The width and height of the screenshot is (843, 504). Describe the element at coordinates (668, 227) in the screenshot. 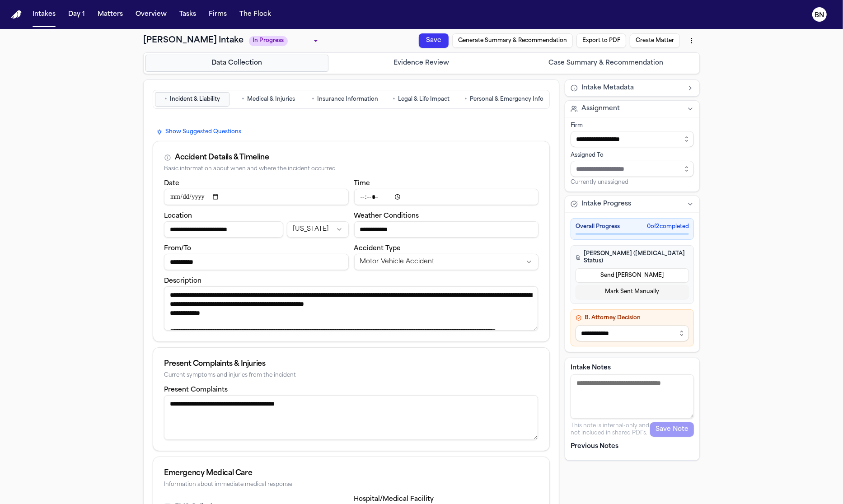

I see `span: 0 of 2 completed` at that location.